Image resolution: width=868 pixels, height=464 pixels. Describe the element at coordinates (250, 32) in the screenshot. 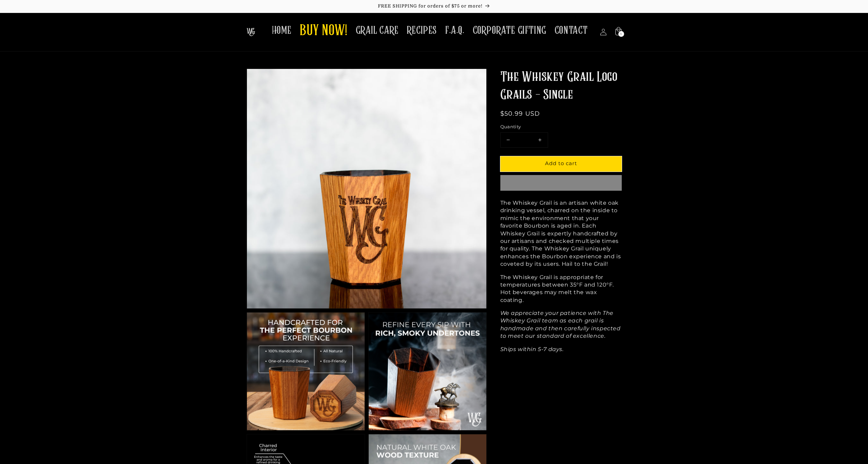

I see `img: The Whiskey Grail` at that location.